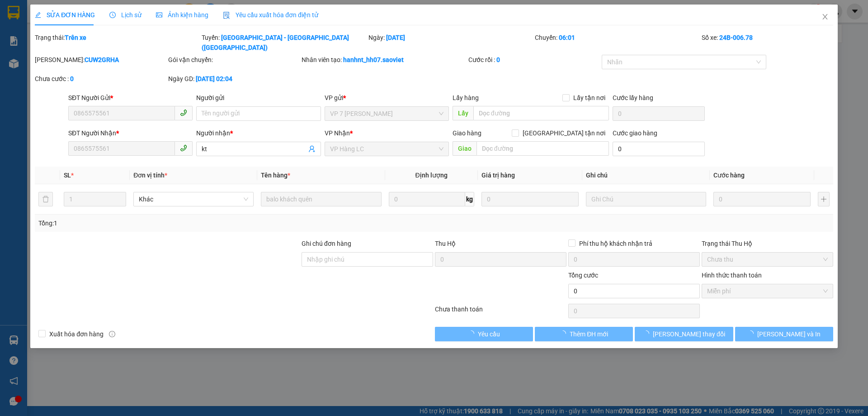 This screenshot has width=868, height=416. Describe the element at coordinates (500, 312) in the screenshot. I see `div: Chưa thanh toán` at that location.